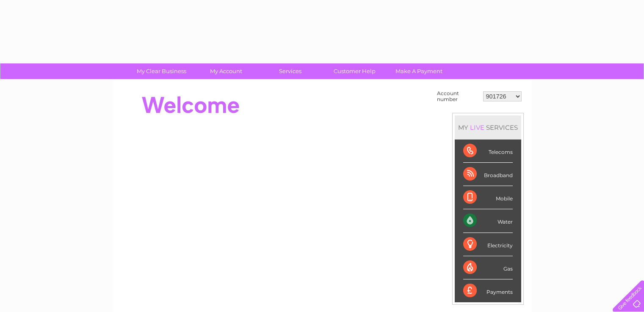  Describe the element at coordinates (290, 71) in the screenshot. I see `a: Services` at that location.